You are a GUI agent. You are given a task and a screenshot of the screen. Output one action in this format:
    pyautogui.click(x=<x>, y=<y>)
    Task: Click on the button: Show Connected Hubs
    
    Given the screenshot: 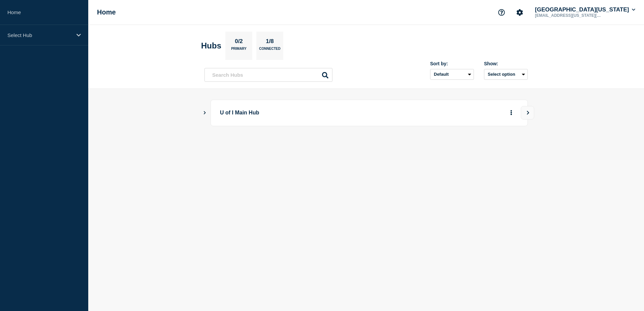 What is the action you would take?
    pyautogui.click(x=205, y=113)
    